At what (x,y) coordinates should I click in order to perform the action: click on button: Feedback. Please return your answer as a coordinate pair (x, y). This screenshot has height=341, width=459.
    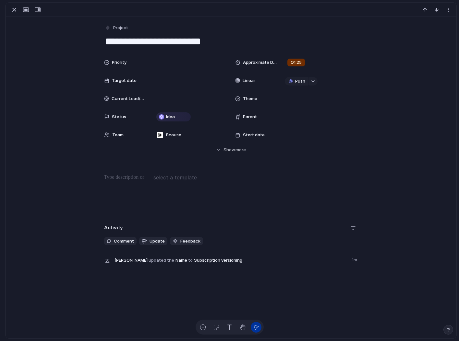
    Looking at the image, I should click on (186, 241).